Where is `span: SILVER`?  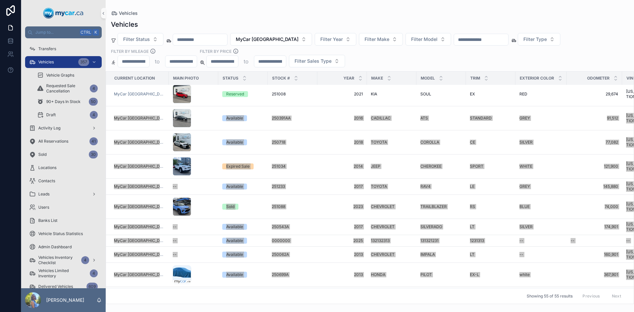
span: SILVER is located at coordinates (526, 142).